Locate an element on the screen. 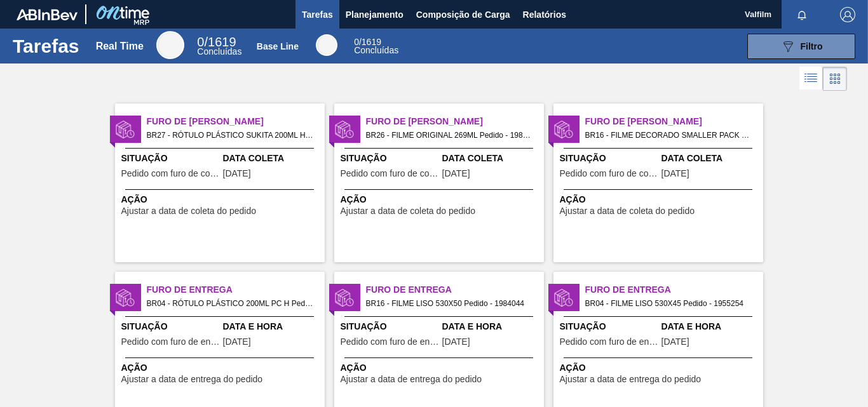 This screenshot has width=868, height=407. span: Relatórios is located at coordinates (545, 15).